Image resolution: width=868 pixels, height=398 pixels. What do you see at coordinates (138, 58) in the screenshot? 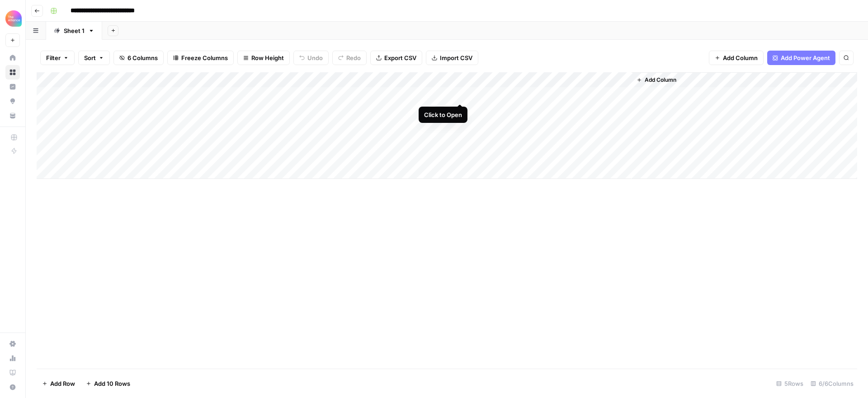
I see `button: 6 Columns` at bounding box center [138, 58].